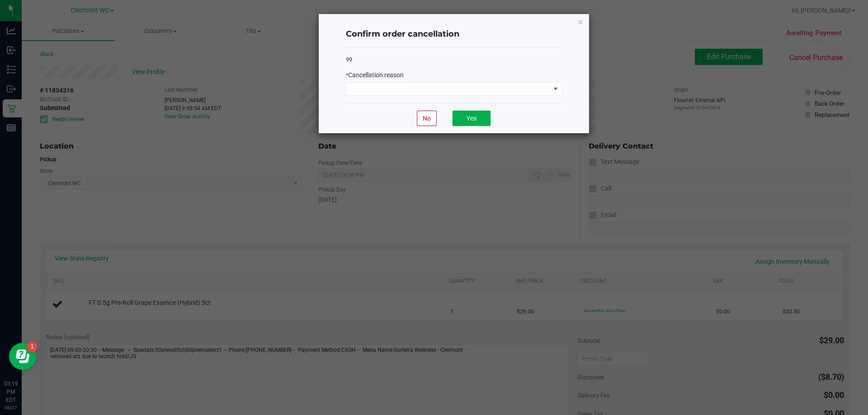  What do you see at coordinates (5, 5) in the screenshot?
I see `span: 1` at bounding box center [5, 5].